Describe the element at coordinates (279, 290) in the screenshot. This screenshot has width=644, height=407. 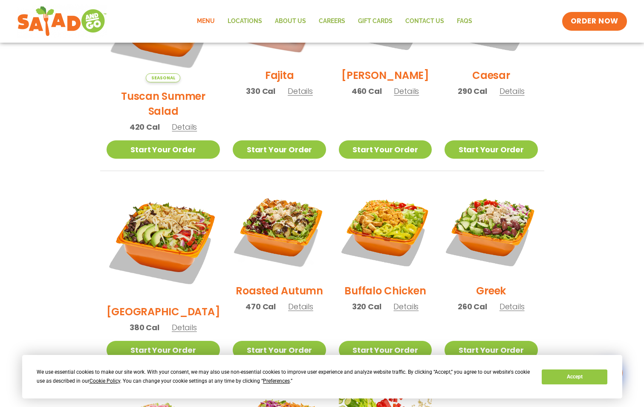
I see `h2: Roasted Autumn` at that location.